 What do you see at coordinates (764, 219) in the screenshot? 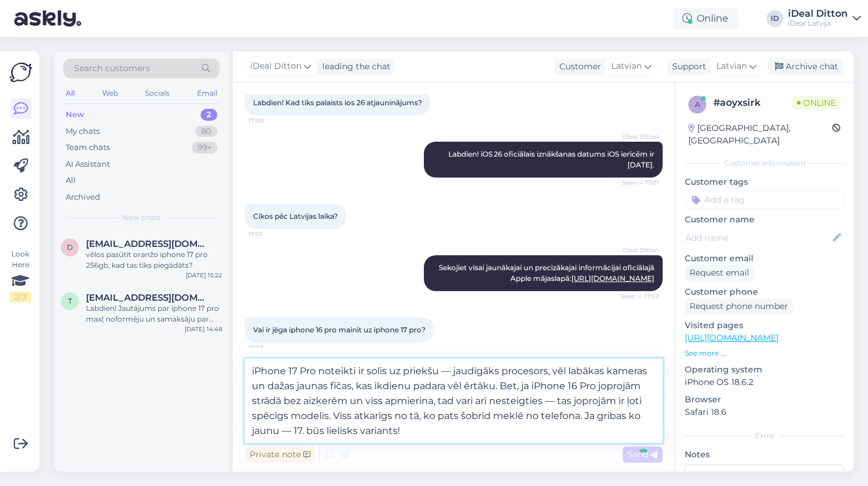
I see `p: Customer name` at bounding box center [764, 219].